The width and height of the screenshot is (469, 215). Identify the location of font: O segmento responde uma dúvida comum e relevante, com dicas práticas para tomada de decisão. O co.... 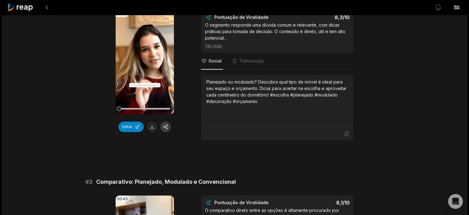
(275, 31).